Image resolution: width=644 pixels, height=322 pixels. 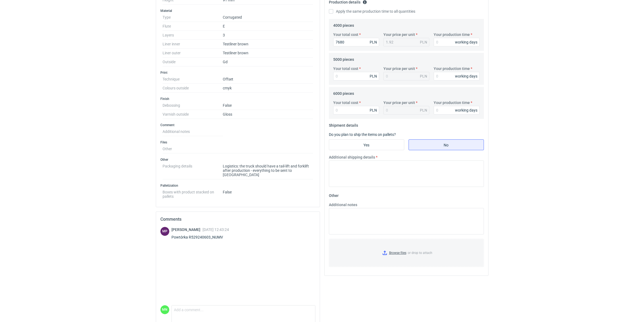 I want to click on legend: Other, so click(x=334, y=195).